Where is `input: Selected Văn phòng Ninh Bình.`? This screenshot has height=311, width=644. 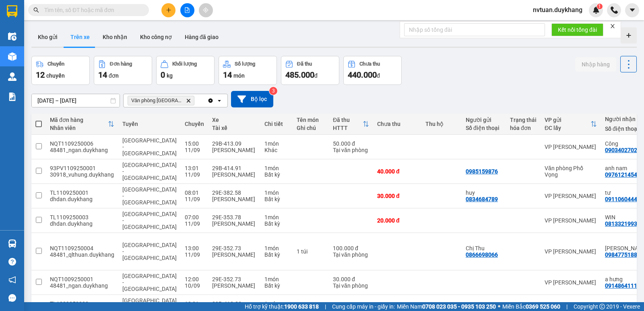
input: Selected Văn phòng Ninh Bình. is located at coordinates (197, 100).